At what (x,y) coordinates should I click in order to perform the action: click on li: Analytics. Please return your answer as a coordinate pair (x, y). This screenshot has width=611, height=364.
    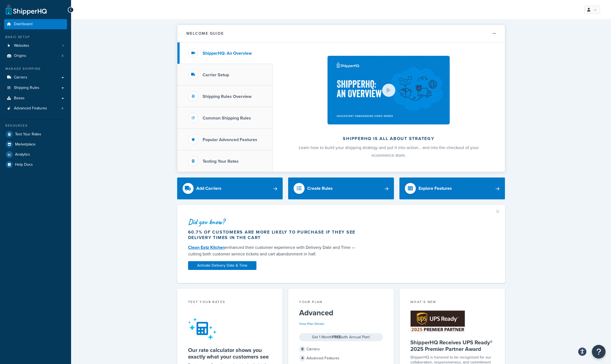
    Looking at the image, I should click on (36, 155).